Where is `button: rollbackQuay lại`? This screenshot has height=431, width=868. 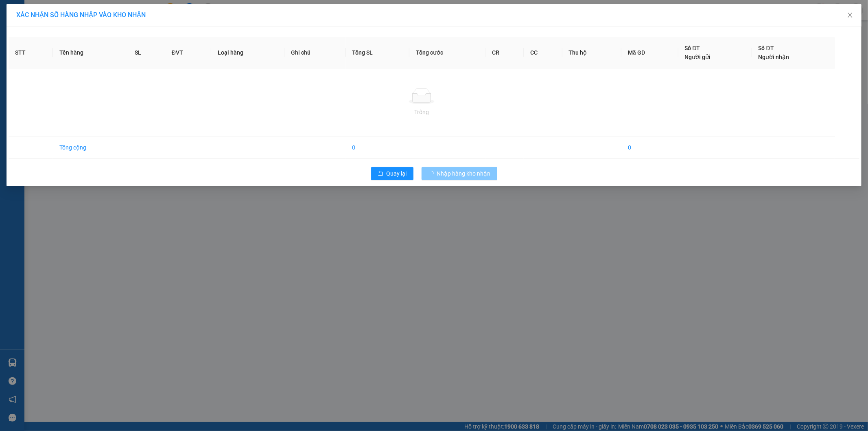
button: rollbackQuay lại is located at coordinates (392, 173).